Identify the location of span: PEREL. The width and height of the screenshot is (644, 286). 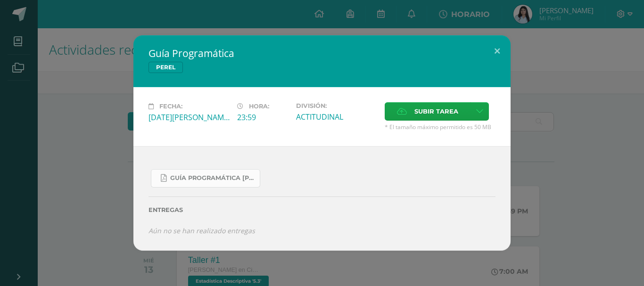
(166, 67).